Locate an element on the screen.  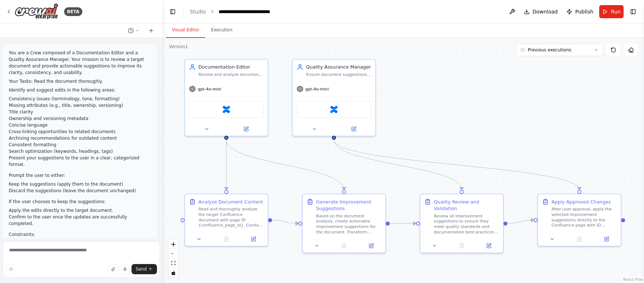
button: Switch to previous chat is located at coordinates (134, 30).